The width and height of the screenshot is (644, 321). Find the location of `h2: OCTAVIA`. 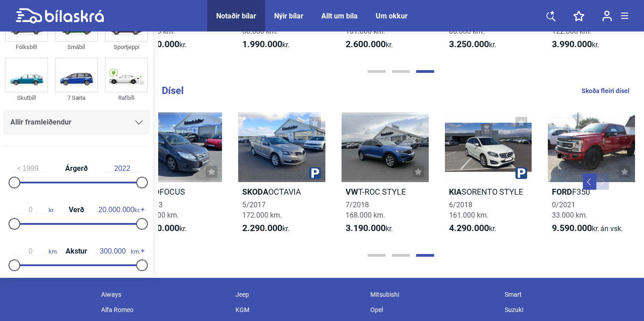

h2: OCTAVIA is located at coordinates (282, 192).